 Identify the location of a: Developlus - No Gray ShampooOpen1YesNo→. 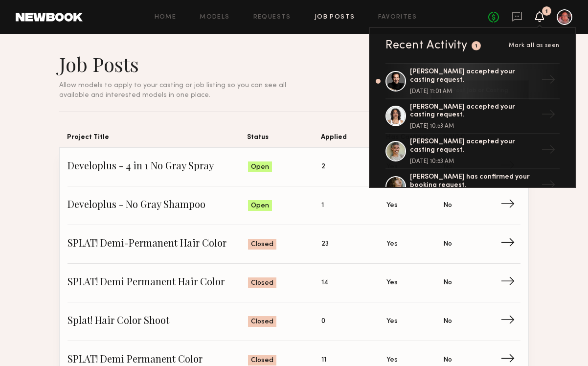
(294, 205).